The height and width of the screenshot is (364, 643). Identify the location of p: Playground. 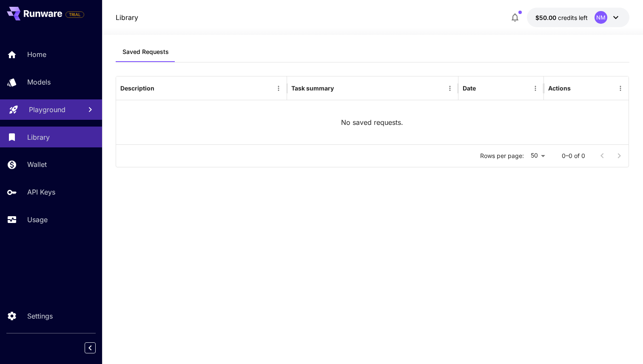
(47, 109).